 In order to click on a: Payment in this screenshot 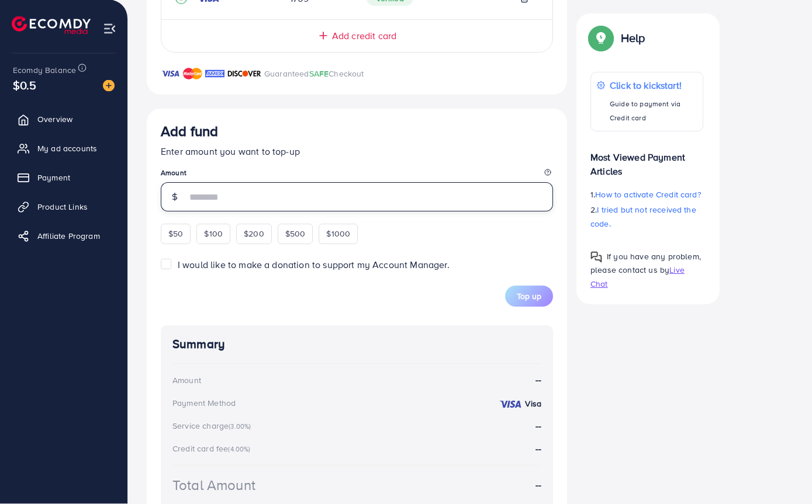, I will do `click(64, 177)`.